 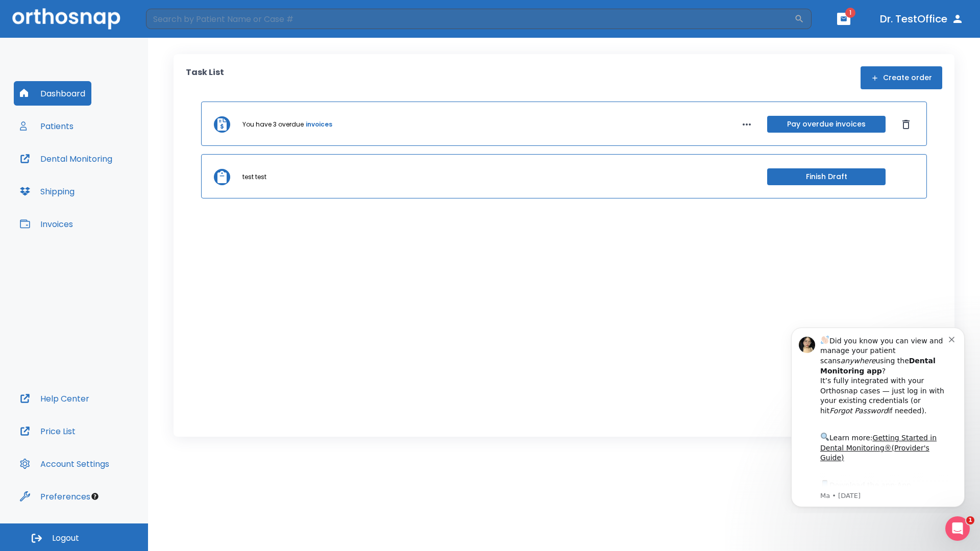 I want to click on button: Invoices, so click(x=46, y=224).